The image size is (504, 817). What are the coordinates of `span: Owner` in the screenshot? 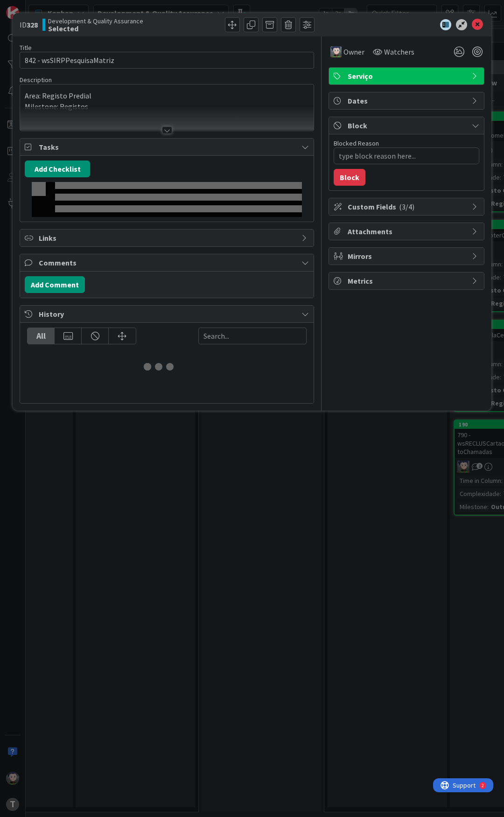 It's located at (353, 52).